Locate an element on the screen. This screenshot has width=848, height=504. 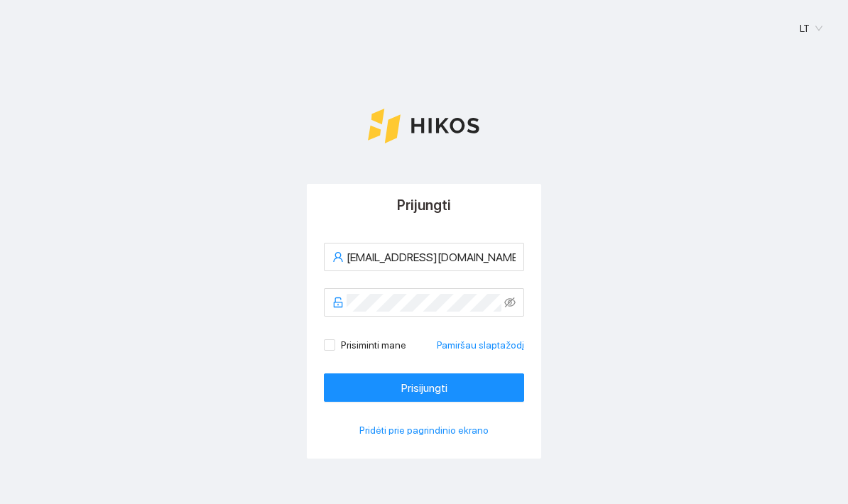
span: LT is located at coordinates (811, 29).